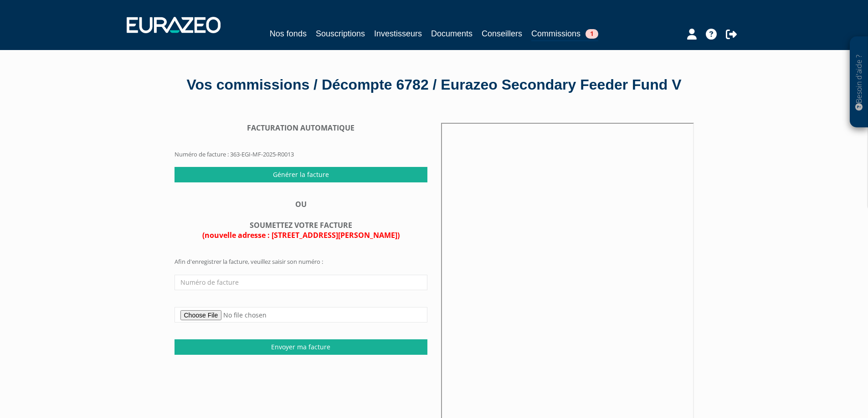  I want to click on a: Souscriptions, so click(341, 33).